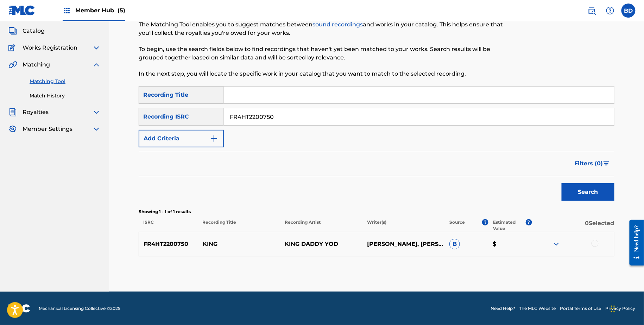  What do you see at coordinates (79, 308) in the screenshot?
I see `span: Mechanical Licensing Collective © 2025` at bounding box center [79, 308].